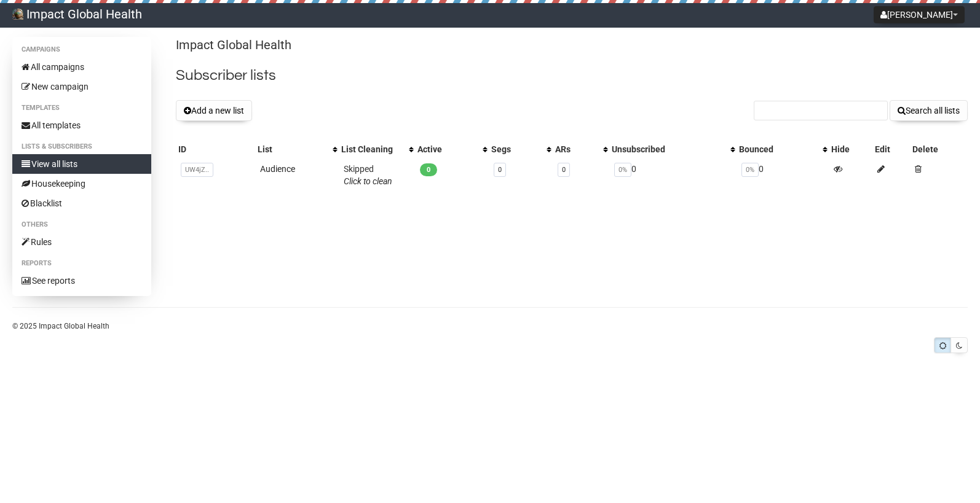  Describe the element at coordinates (581, 149) in the screenshot. I see `th: ARs: No sort applied, activate to apply an ascending sort` at that location.